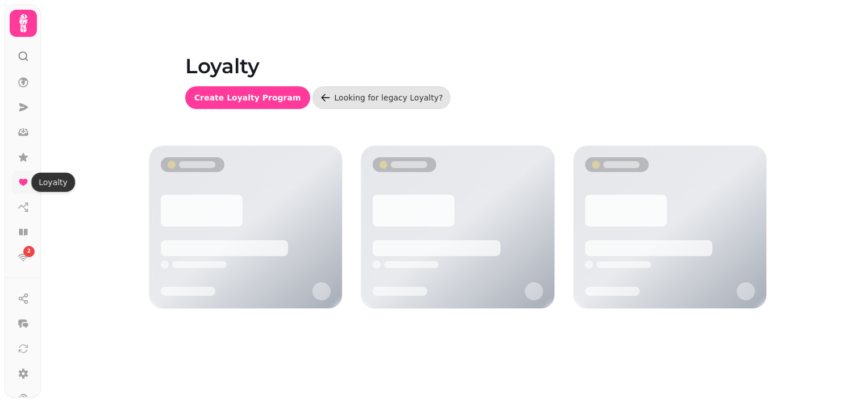  I want to click on span: 2, so click(29, 251).